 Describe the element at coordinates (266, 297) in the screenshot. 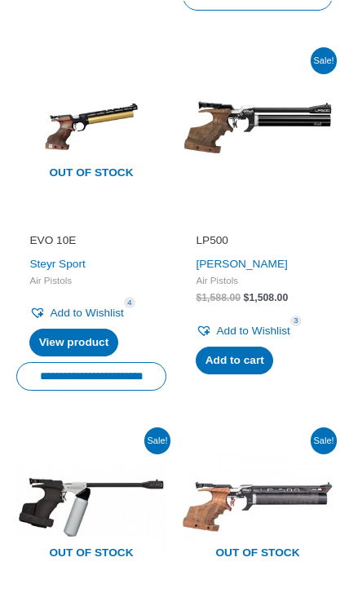

I see `bdi: 1,508.00` at that location.